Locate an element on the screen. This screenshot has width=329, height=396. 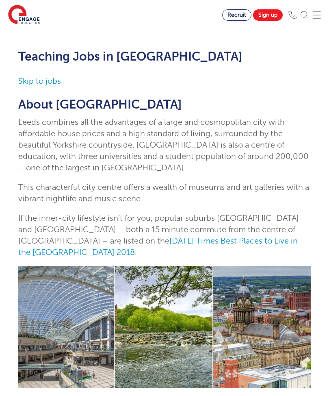
img: Phone is located at coordinates (292, 15).